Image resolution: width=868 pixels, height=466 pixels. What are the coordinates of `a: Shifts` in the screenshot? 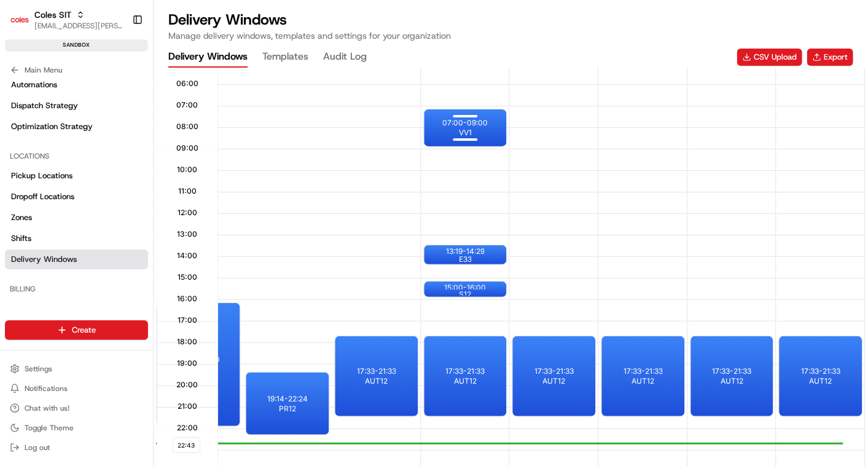 It's located at (76, 239).